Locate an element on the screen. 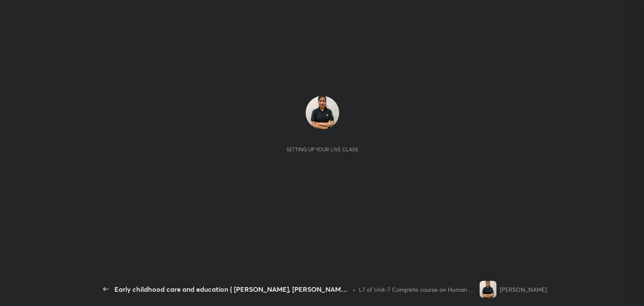 The width and height of the screenshot is (644, 306). div: L7 of Unit-7 Complete course on Human development is located at coordinates (417, 289).